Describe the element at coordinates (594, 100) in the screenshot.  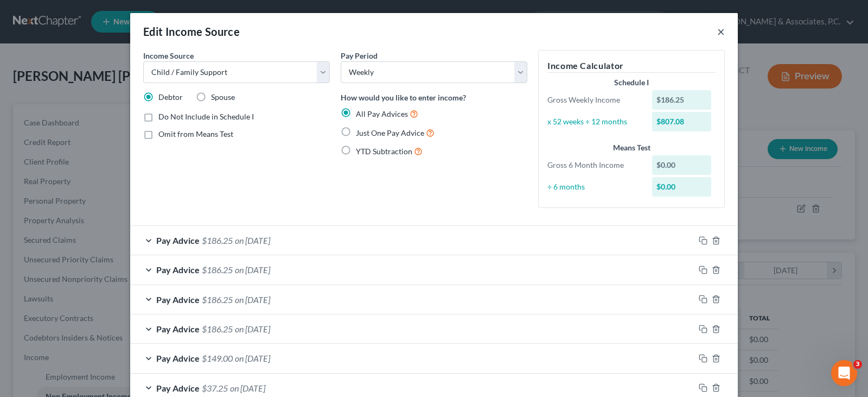
I see `div: Gross Weekly Income` at that location.